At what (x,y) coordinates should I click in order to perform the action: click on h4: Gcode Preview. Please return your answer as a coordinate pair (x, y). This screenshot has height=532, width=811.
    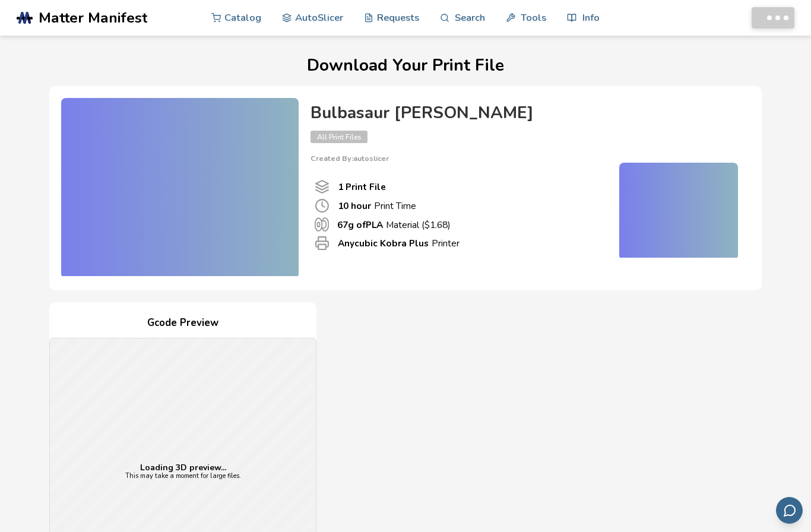
    Looking at the image, I should click on (183, 323).